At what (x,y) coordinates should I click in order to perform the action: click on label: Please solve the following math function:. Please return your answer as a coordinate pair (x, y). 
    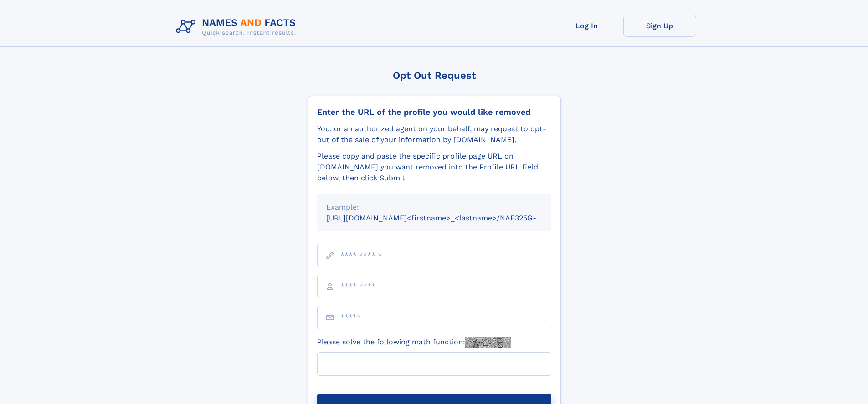
    Looking at the image, I should click on (413, 342).